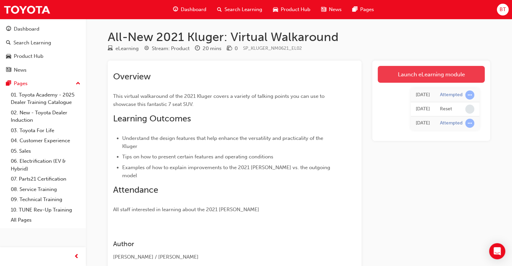 The height and width of the screenshot is (266, 512). What do you see at coordinates (236, 48) in the screenshot?
I see `div: 0` at bounding box center [236, 48].